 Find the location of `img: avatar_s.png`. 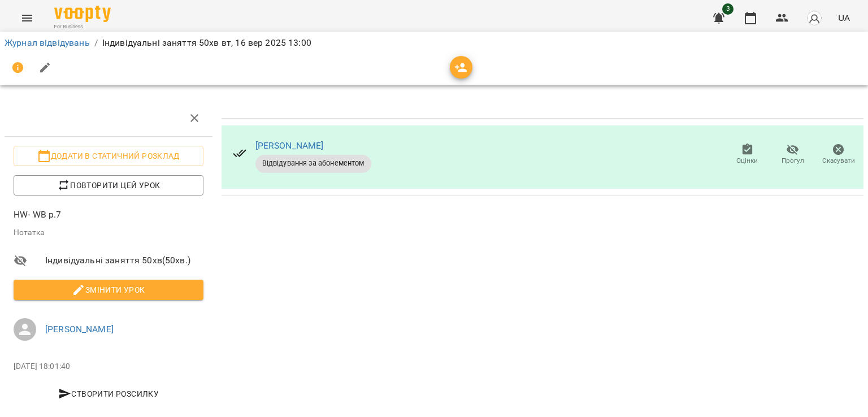

img: avatar_s.png is located at coordinates (814, 18).